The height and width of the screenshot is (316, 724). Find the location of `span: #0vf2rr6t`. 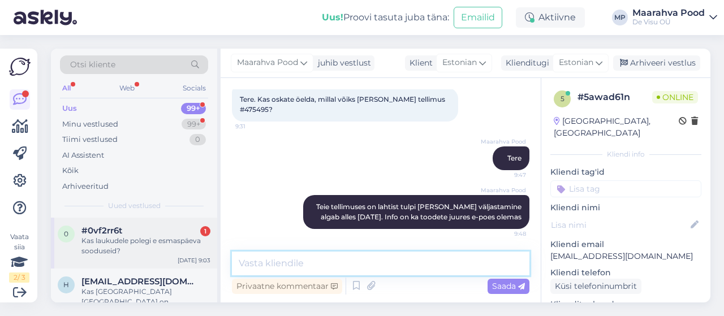

span: #0vf2rr6t is located at coordinates (102, 231).